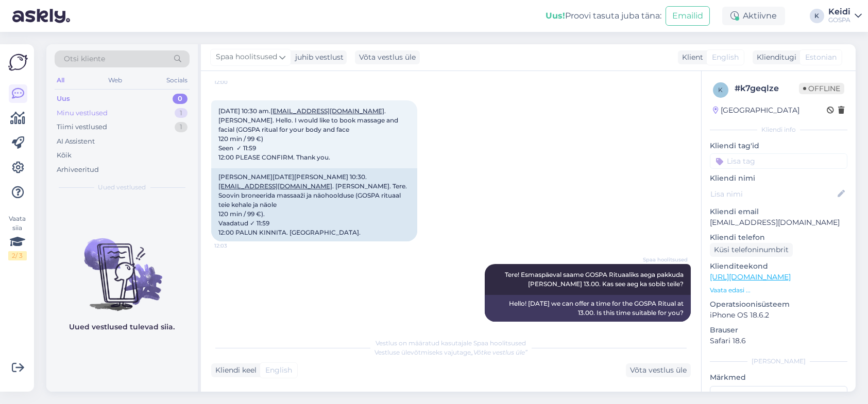  Describe the element at coordinates (317, 57) in the screenshot. I see `div: juhib vestlust` at that location.